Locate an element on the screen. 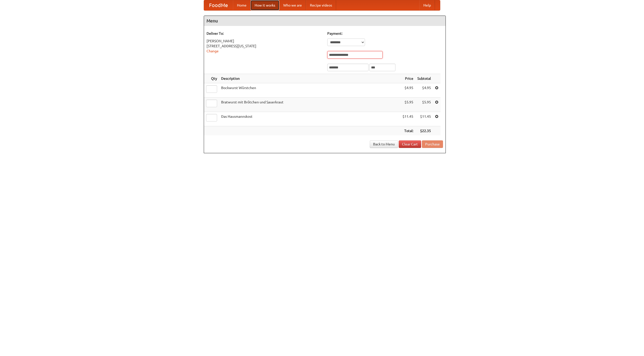 The width and height of the screenshot is (644, 356). h5: Deliver To: is located at coordinates (264, 34).